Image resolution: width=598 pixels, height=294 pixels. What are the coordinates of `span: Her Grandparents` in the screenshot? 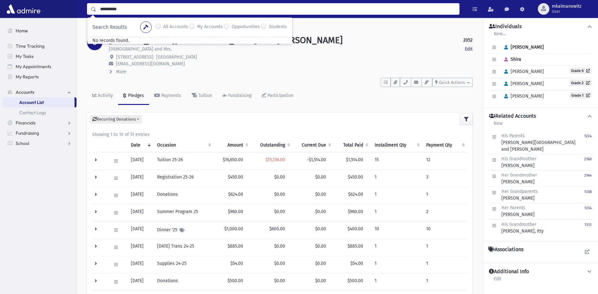 It's located at (520, 191).